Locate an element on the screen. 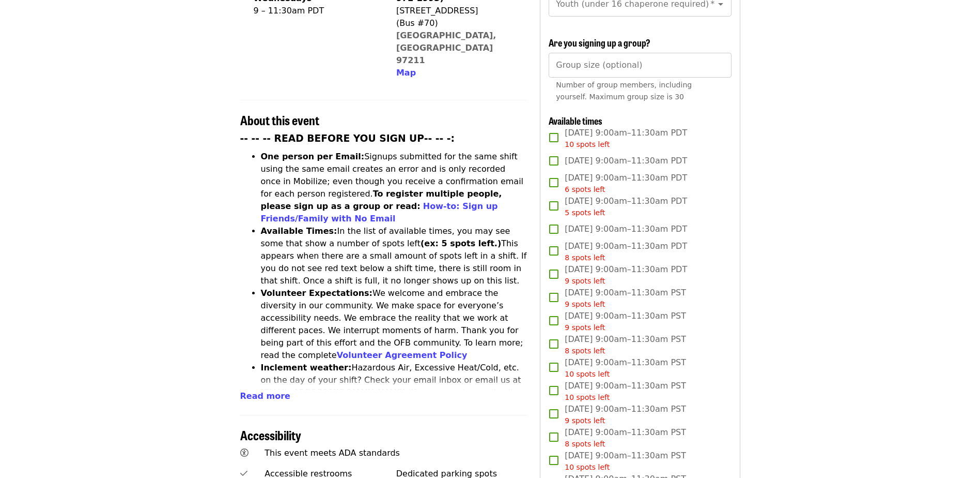 This screenshot has height=478, width=980. li: Hazardous Air, Excessive Heat/Cold, etc. on the day of your shift? Check your email inbox or emai... is located at coordinates (394, 392).